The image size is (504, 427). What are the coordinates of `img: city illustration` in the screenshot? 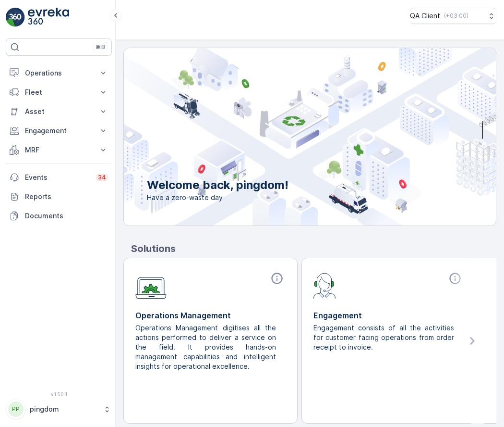 It's located at (289, 136).